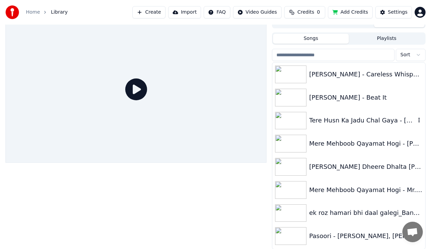 The width and height of the screenshot is (431, 249). I want to click on button: Settings, so click(394, 12).